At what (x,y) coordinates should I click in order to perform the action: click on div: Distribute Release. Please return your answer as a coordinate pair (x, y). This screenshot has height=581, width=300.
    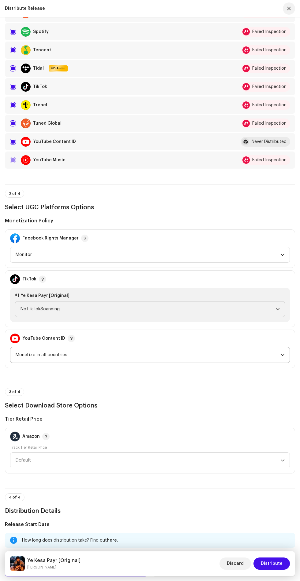
    Looking at the image, I should click on (25, 9).